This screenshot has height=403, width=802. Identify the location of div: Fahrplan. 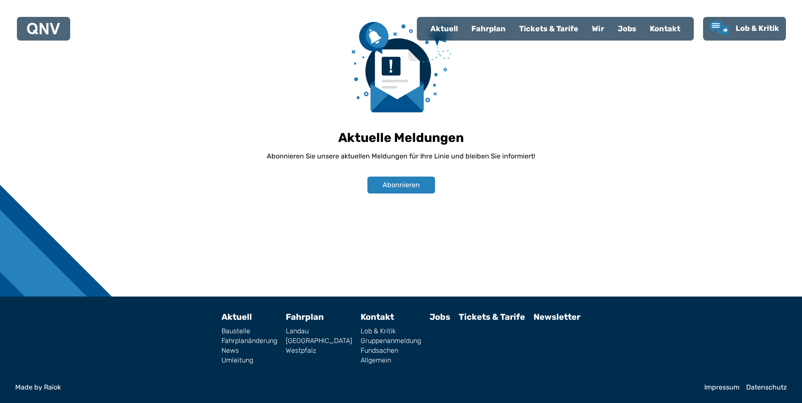
(488, 29).